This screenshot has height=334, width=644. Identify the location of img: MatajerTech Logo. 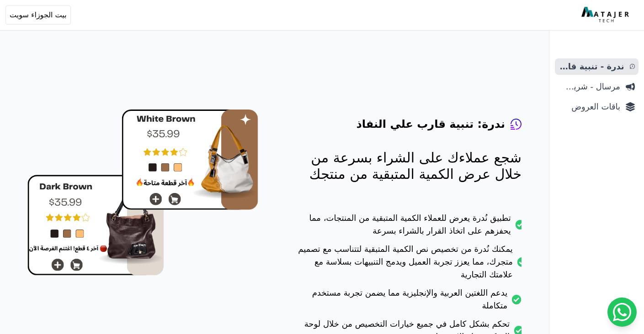
(606, 15).